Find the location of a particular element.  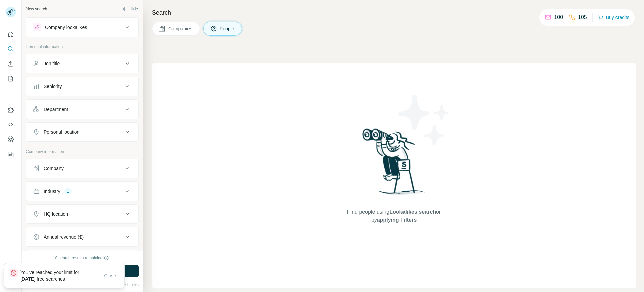

div: 1 is located at coordinates (68, 191).